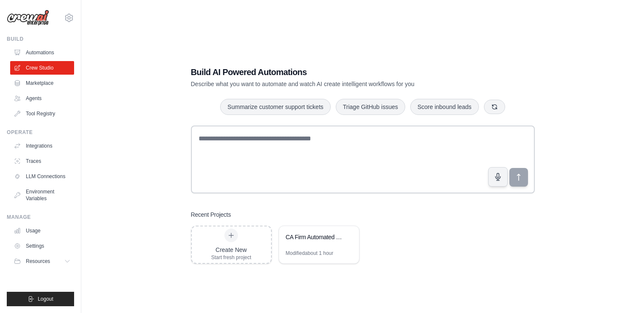  I want to click on a: Environment Variables, so click(42, 195).